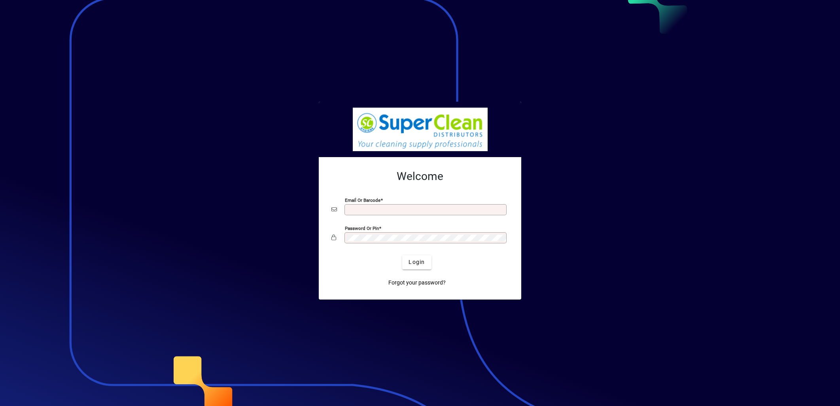  Describe the element at coordinates (416, 262) in the screenshot. I see `button: Login` at that location.